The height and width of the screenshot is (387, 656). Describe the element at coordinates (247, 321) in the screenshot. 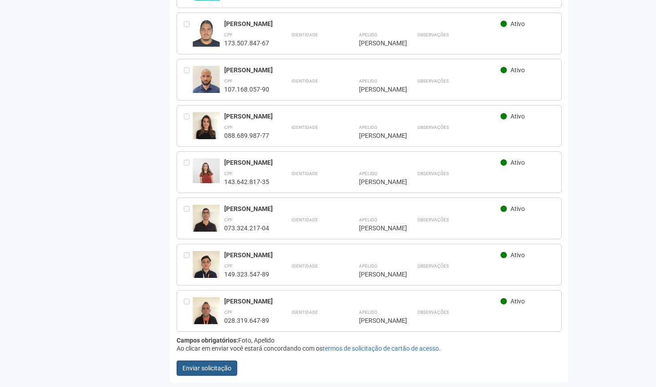

I see `div: 028.319.647-89` at that location.